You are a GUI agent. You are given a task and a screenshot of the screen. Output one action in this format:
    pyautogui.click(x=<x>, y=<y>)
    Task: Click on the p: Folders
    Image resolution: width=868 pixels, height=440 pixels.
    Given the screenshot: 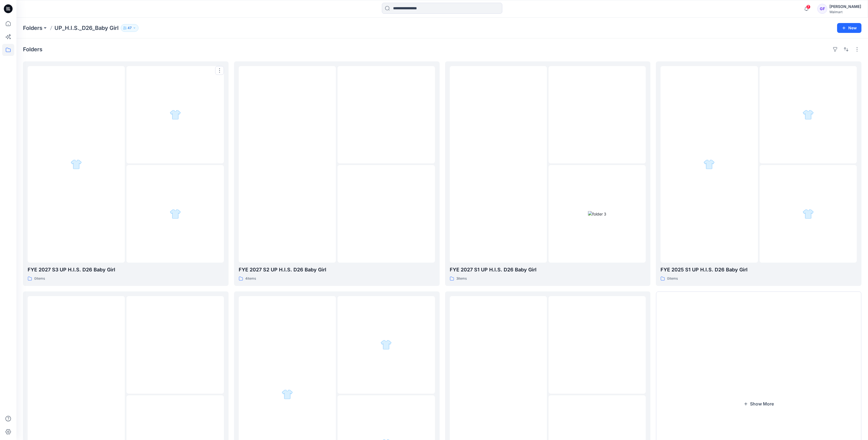 What is the action you would take?
    pyautogui.click(x=32, y=28)
    